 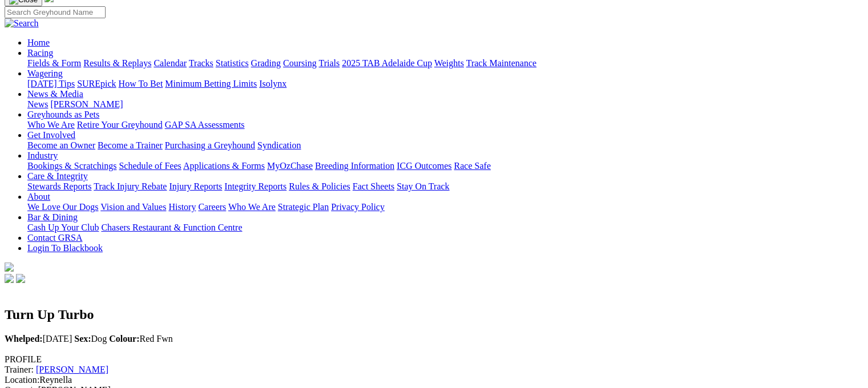 What do you see at coordinates (354, 165) in the screenshot?
I see `a: Breeding Information` at bounding box center [354, 165].